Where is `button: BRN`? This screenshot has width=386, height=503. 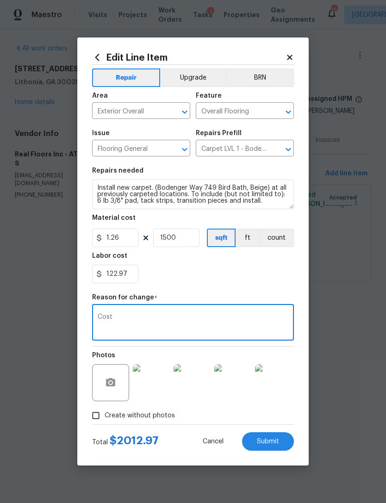
button: BRN is located at coordinates (260, 78).